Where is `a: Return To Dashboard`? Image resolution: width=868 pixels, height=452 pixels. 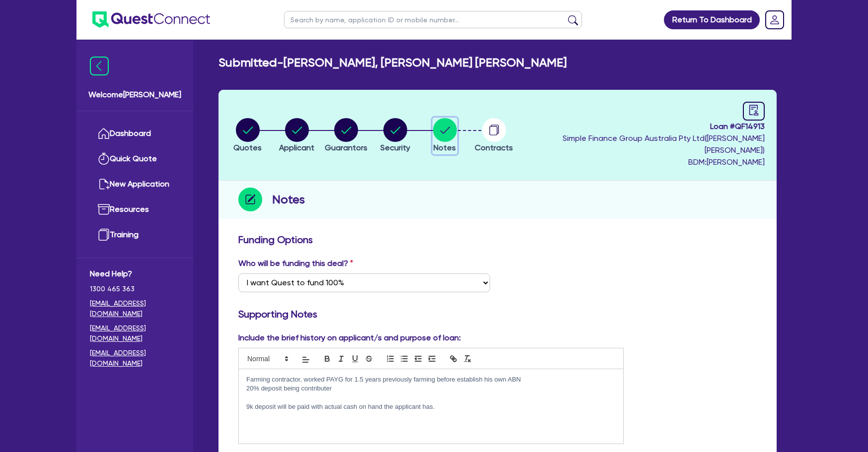 a: Return To Dashboard is located at coordinates (712, 20).